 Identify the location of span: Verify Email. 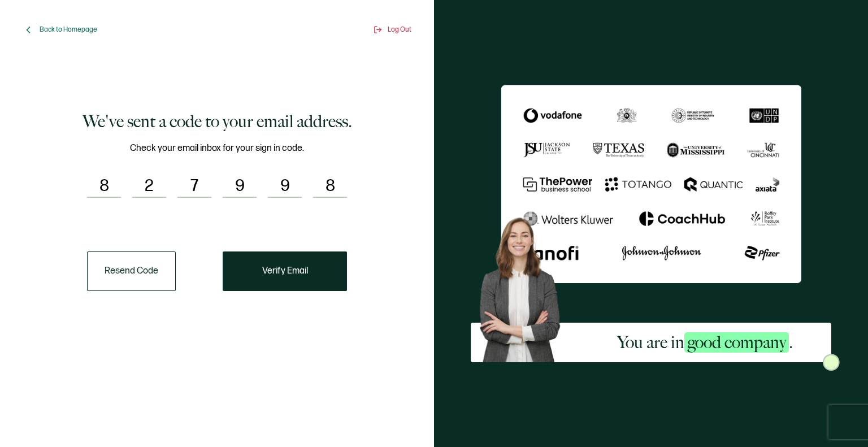
(285, 271).